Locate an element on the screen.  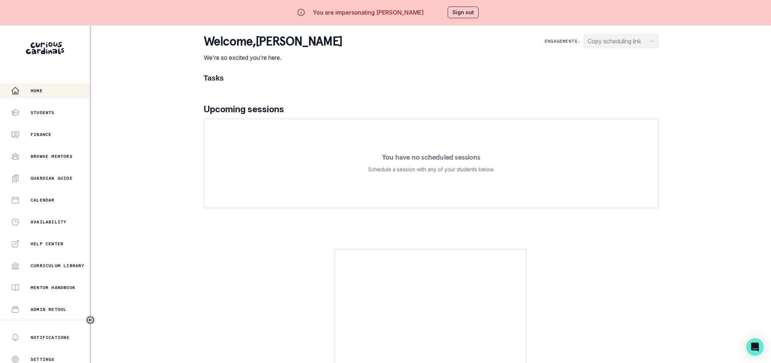
img: Curious Cardinals Logo is located at coordinates (45, 48).